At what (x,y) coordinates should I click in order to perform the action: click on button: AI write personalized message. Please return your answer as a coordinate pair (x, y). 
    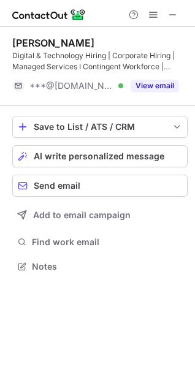
    Looking at the image, I should click on (100, 156).